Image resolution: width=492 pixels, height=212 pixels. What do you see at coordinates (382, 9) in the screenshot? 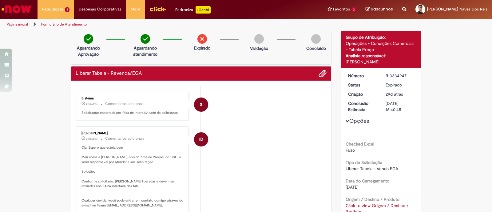
I see `span: Rascunhos` at bounding box center [382, 9].